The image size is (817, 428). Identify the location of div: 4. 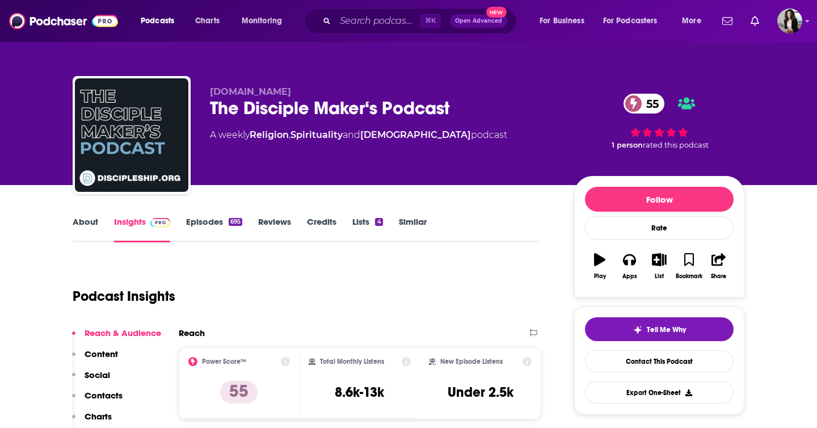
(378, 222).